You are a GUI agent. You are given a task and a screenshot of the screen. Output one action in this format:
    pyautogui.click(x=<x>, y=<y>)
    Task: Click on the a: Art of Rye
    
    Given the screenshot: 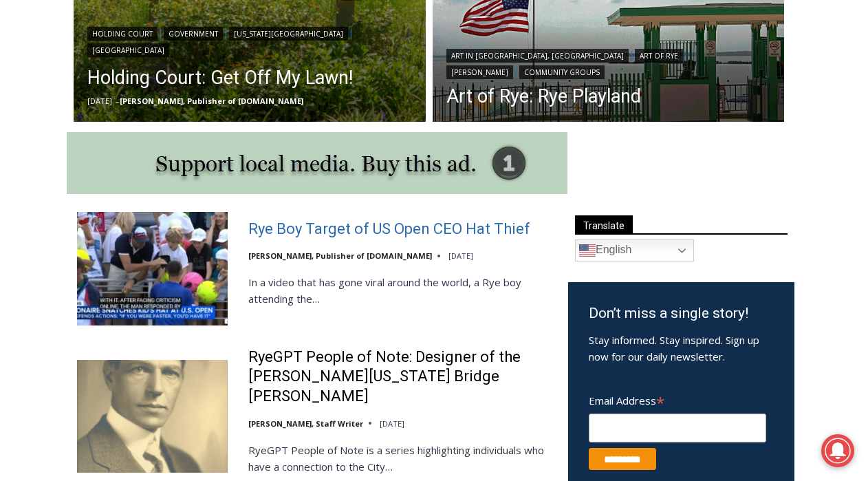 What is the action you would take?
    pyautogui.click(x=659, y=56)
    